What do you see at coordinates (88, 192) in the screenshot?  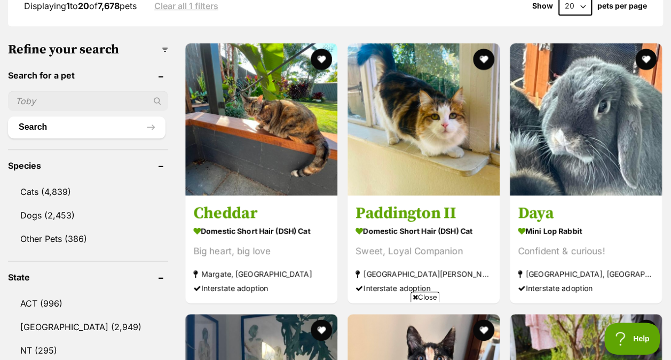 I see `a: Cats (4,839)` at bounding box center [88, 192].